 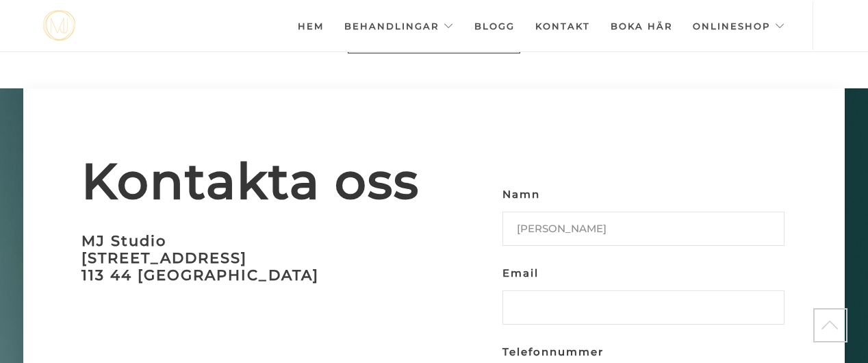 I want to click on label: Email, so click(x=644, y=301).